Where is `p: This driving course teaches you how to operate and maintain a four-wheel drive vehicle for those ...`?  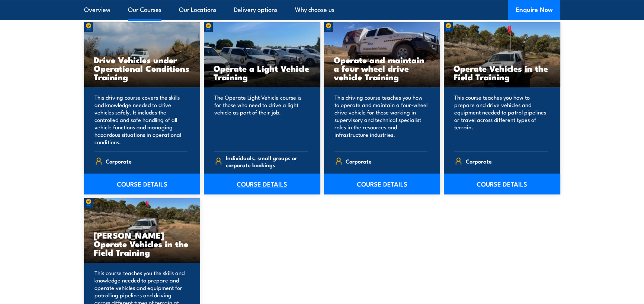
p: This driving course teaches you how to operate and maintain a four-wheel drive vehicle for those ... is located at coordinates (381, 120).